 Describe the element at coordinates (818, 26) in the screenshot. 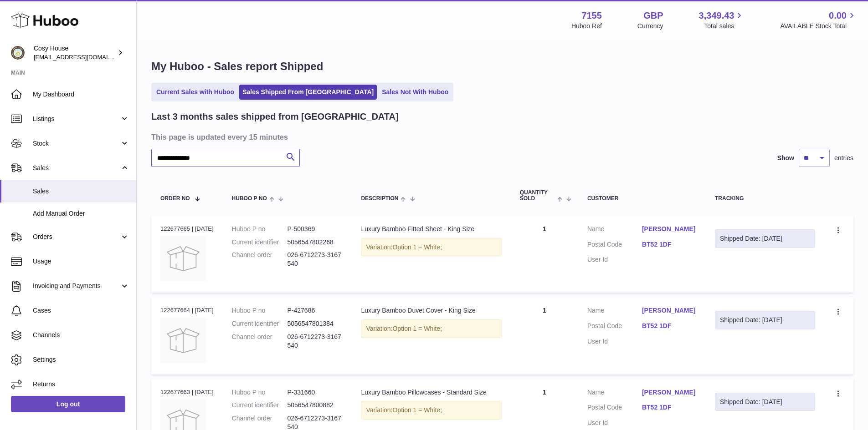

I see `span: AVAILABLE Stock Total` at that location.